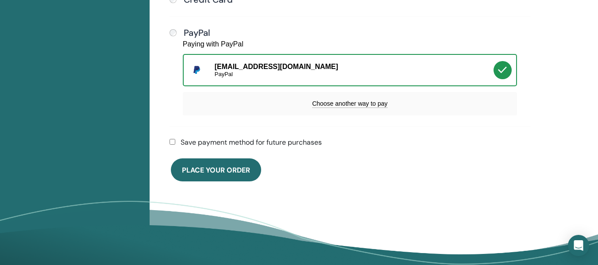  Describe the element at coordinates (354, 74) in the screenshot. I see `div: PayPal` at that location.